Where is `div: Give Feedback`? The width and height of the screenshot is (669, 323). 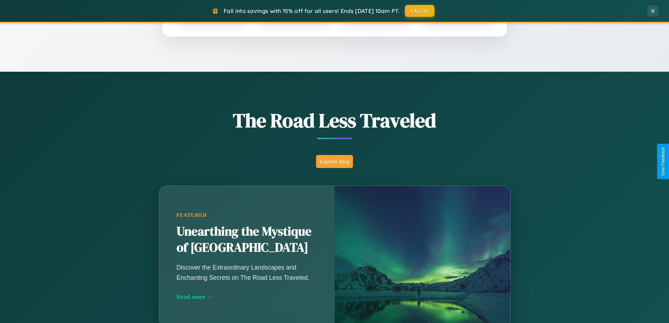 div: Give Feedback is located at coordinates (663, 161).